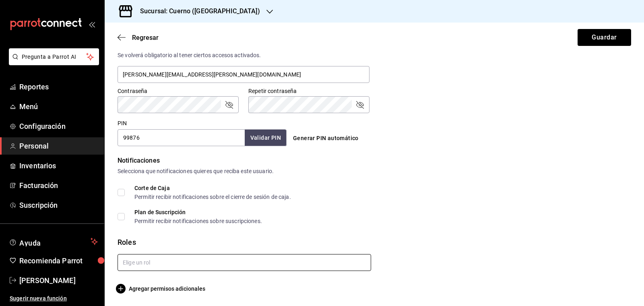 This screenshot has width=644, height=306. What do you see at coordinates (54, 57) in the screenshot?
I see `button: Pregunta a Parrot AI` at bounding box center [54, 57].